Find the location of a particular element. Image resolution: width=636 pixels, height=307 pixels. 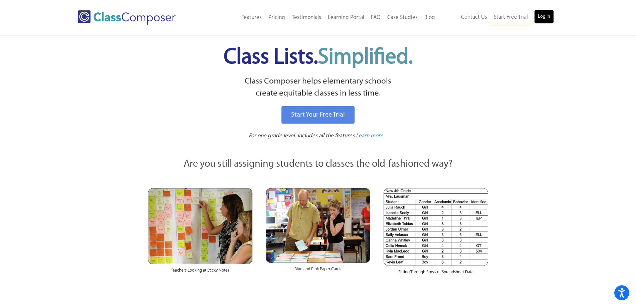

a: Start Free Trial is located at coordinates (510, 17).